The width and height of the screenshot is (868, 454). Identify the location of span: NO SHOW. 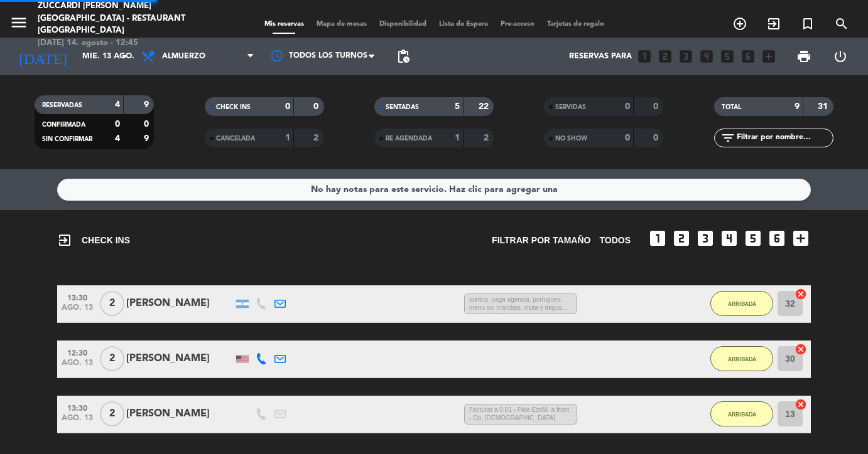
(571, 139).